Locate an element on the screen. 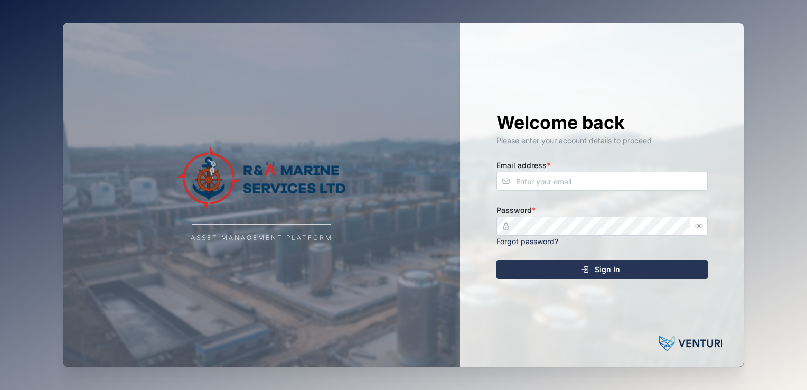 Image resolution: width=807 pixels, height=390 pixels. img: Powered by: Venturi is located at coordinates (691, 343).